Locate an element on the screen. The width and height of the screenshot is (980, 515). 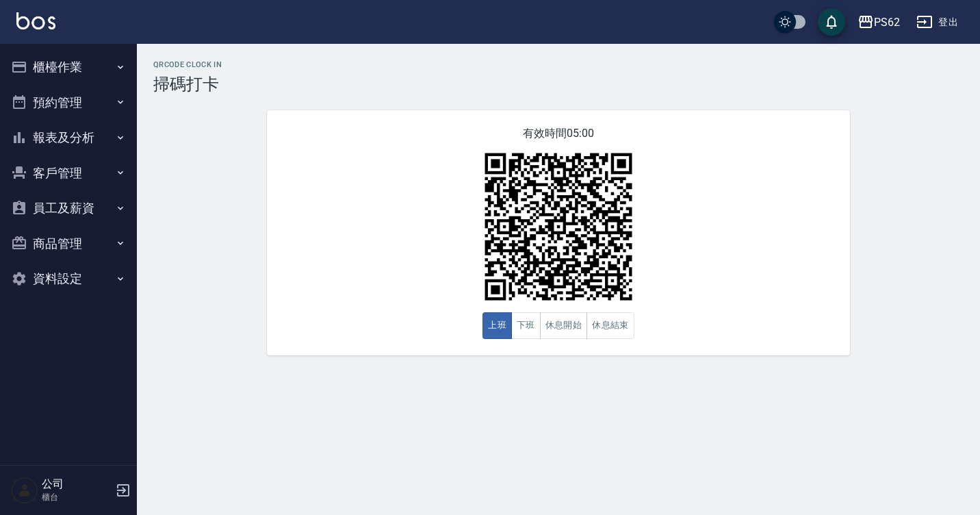
img: Person is located at coordinates (24, 491).